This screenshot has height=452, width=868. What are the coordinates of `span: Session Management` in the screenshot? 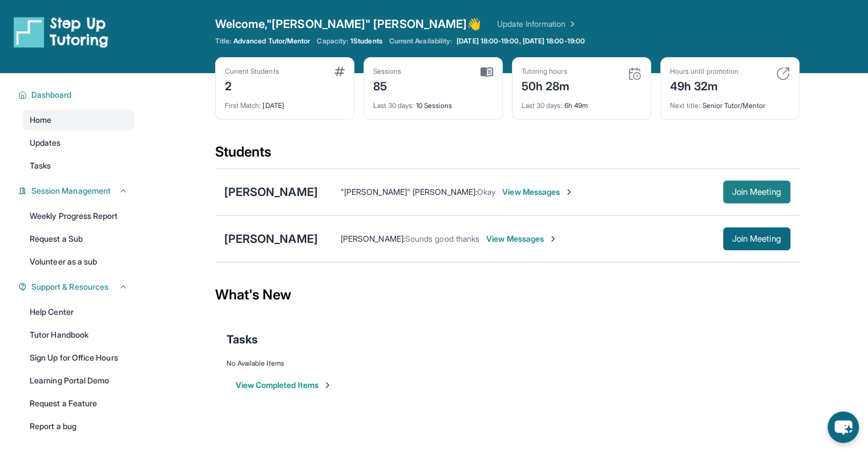 It's located at (71, 191).